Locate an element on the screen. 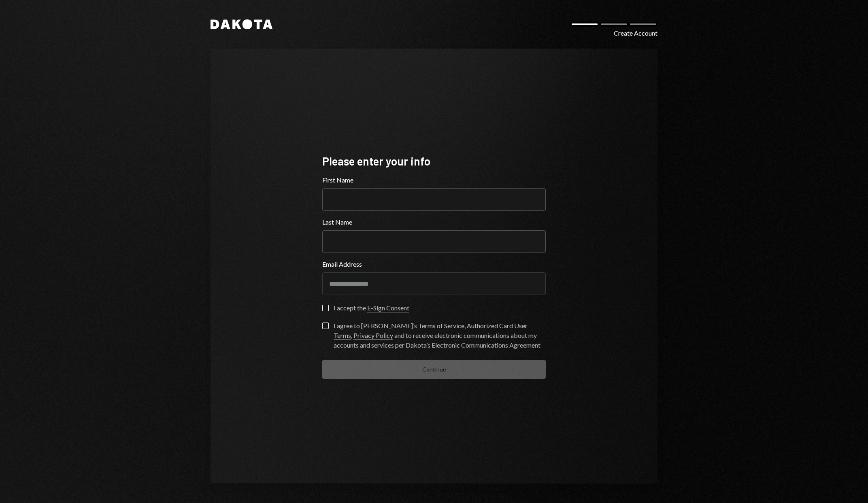 This screenshot has width=868, height=503. a: Privacy Policy is located at coordinates (373, 336).